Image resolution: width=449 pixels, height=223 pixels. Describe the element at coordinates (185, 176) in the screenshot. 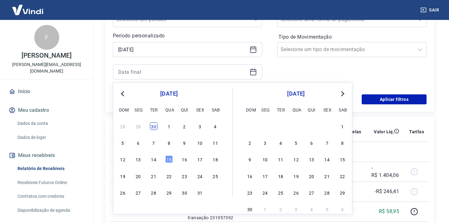

I see `div: Choose quinta-feira, 23 de outubro de 2025` at that location.